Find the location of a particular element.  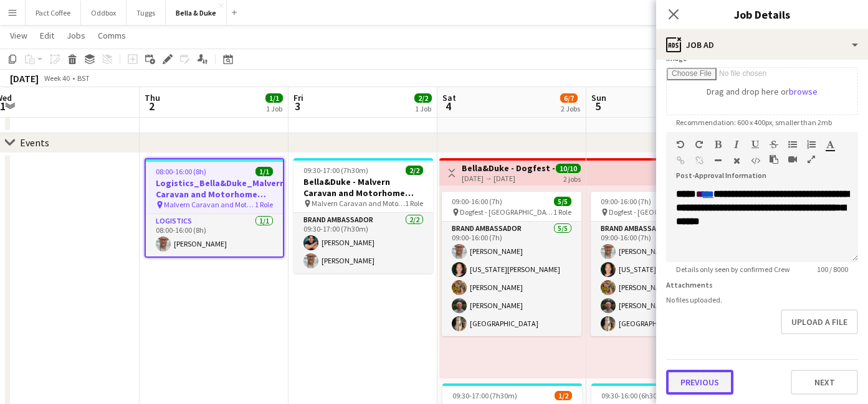

span: 5 is located at coordinates (597, 106).